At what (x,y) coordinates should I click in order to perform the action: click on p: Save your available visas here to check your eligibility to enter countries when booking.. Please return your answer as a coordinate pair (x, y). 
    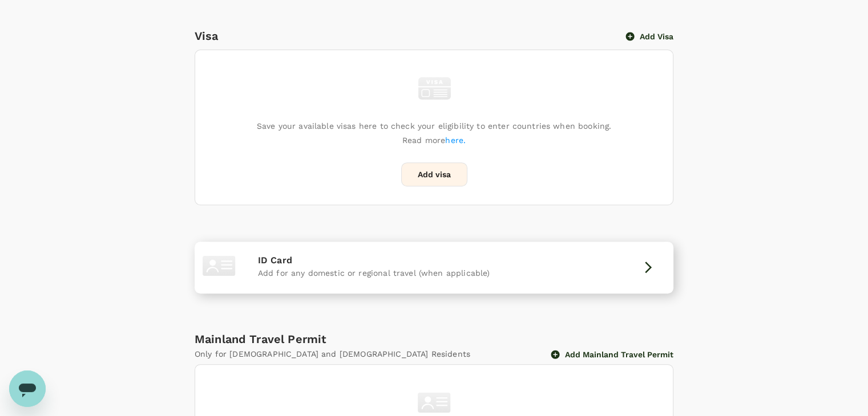
    Looking at the image, I should click on (434, 126).